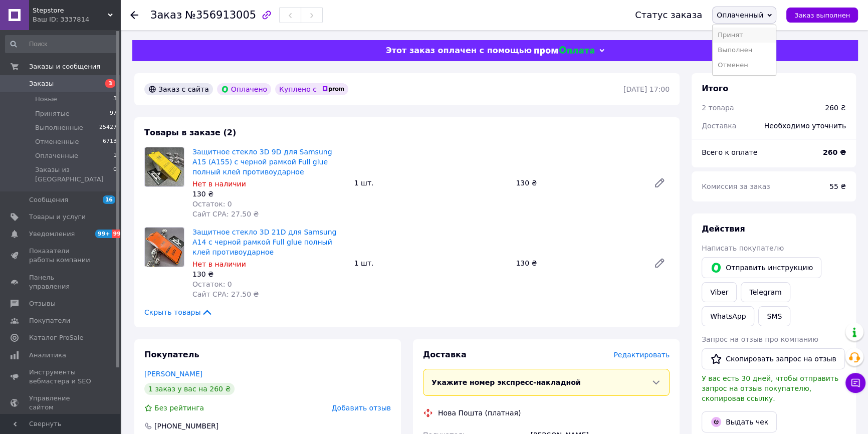  Describe the element at coordinates (108, 128) in the screenshot. I see `span: 25427` at that location.